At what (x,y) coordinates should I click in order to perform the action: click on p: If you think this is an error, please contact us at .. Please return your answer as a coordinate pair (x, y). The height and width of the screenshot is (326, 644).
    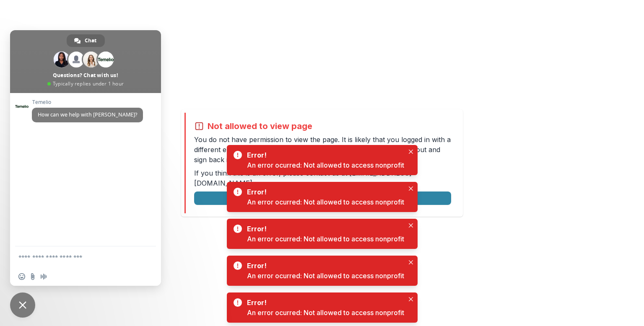
    Looking at the image, I should click on (322, 178).